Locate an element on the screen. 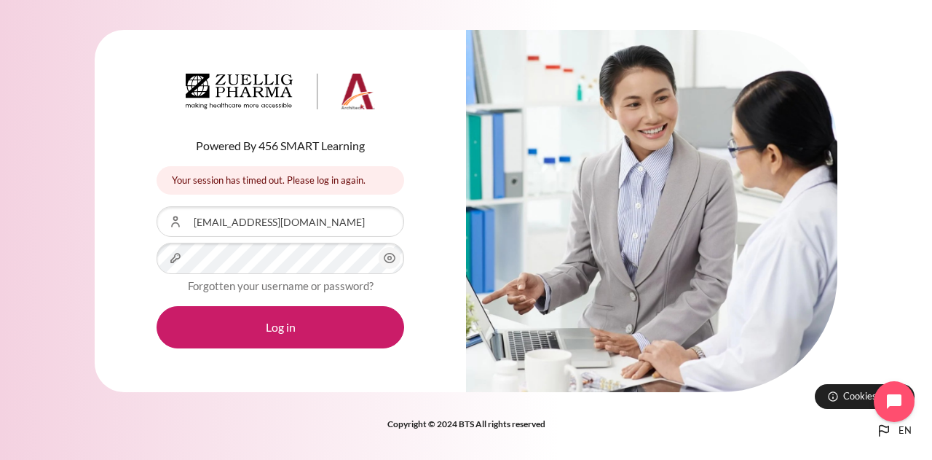  span: Cookies notice is located at coordinates (873, 396).